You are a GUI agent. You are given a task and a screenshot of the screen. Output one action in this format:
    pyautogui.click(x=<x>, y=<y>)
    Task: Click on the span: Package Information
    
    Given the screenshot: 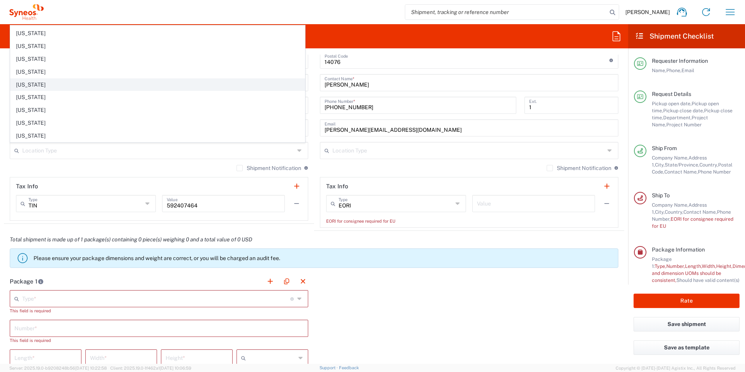 What is the action you would take?
    pyautogui.click(x=678, y=249)
    